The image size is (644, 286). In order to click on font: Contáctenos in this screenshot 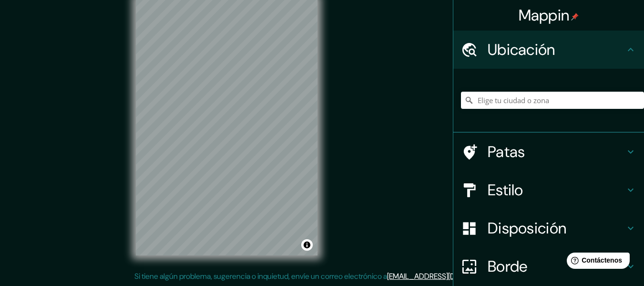, I will do `click(43, 11)`.